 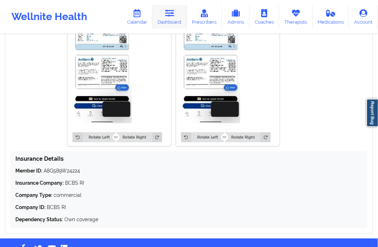 What do you see at coordinates (170, 17) in the screenshot?
I see `a: Dashboard` at bounding box center [170, 17].